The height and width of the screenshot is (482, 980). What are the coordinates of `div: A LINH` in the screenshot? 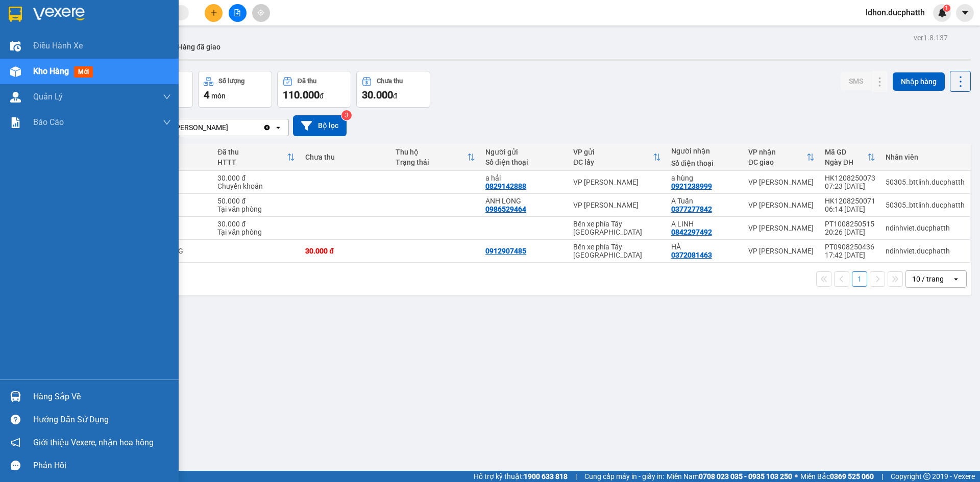 It's located at (704, 224).